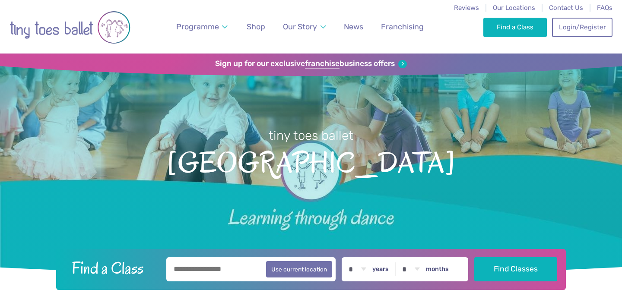 This screenshot has width=622, height=293. What do you see at coordinates (582, 27) in the screenshot?
I see `a: Login/Register` at bounding box center [582, 27].